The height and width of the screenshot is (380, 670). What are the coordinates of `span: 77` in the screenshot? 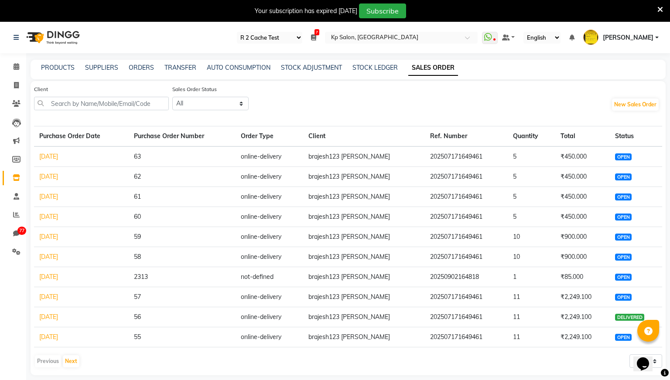 It's located at (22, 231).